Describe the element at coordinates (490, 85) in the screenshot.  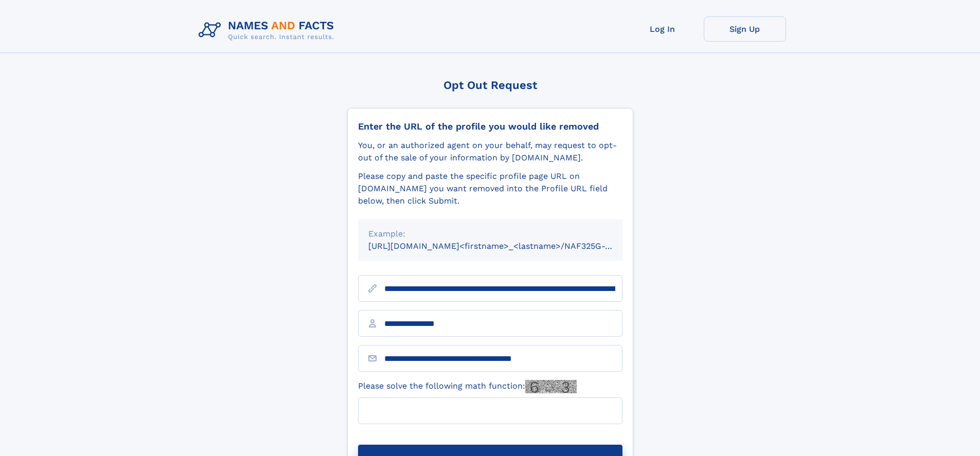
I see `div: Opt Out Request` at that location.